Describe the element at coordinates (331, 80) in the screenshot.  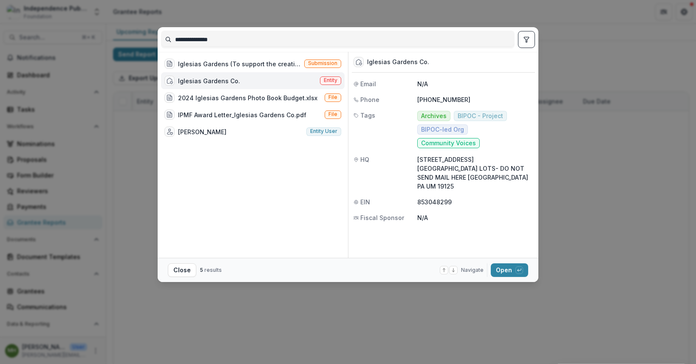
I see `span: Entity` at that location.